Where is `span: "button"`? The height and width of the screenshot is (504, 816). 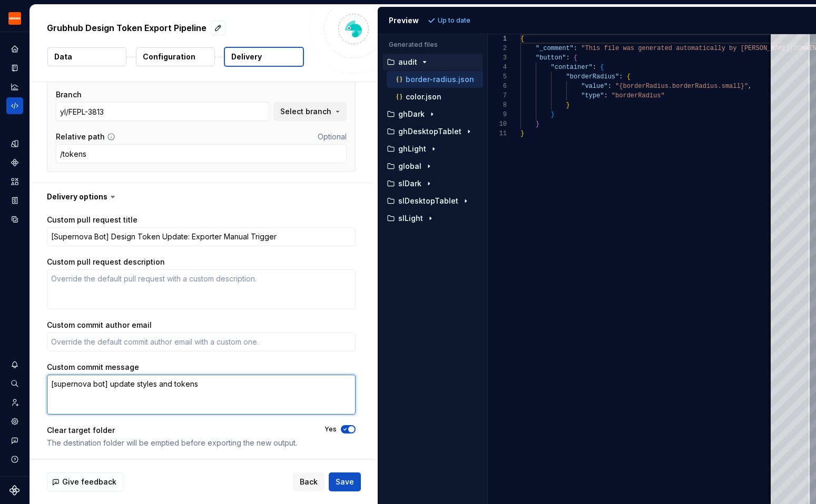
span: "button" is located at coordinates (551, 58).